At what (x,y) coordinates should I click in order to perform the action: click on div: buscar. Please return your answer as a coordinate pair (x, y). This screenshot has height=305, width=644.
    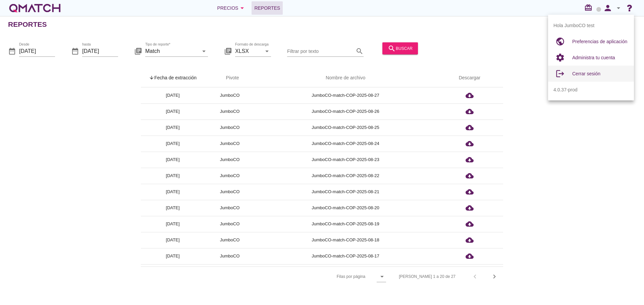
    Looking at the image, I should click on (400, 49).